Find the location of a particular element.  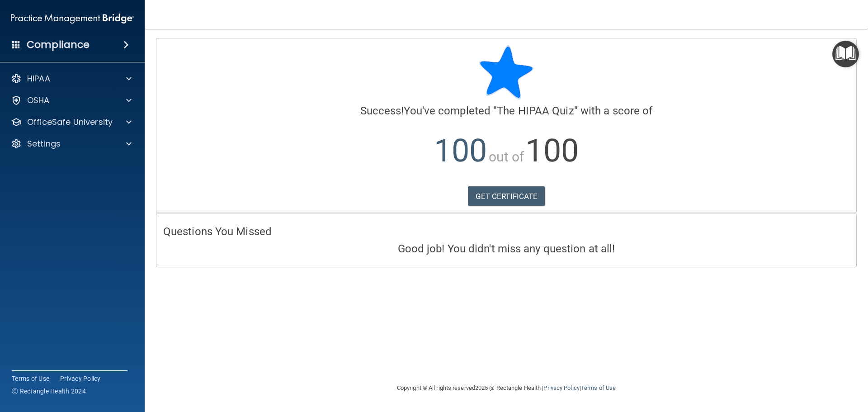

span: Success! is located at coordinates (382, 111).